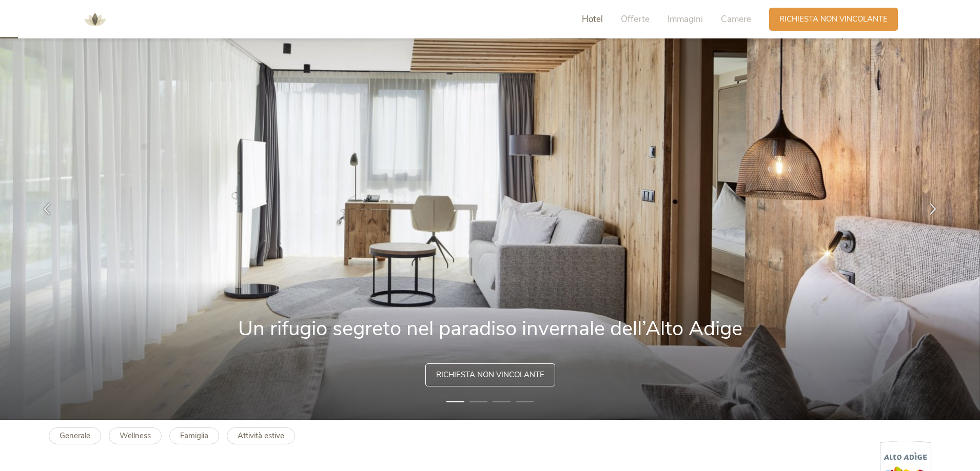 The image size is (980, 471). I want to click on span: Immagini, so click(686, 19).